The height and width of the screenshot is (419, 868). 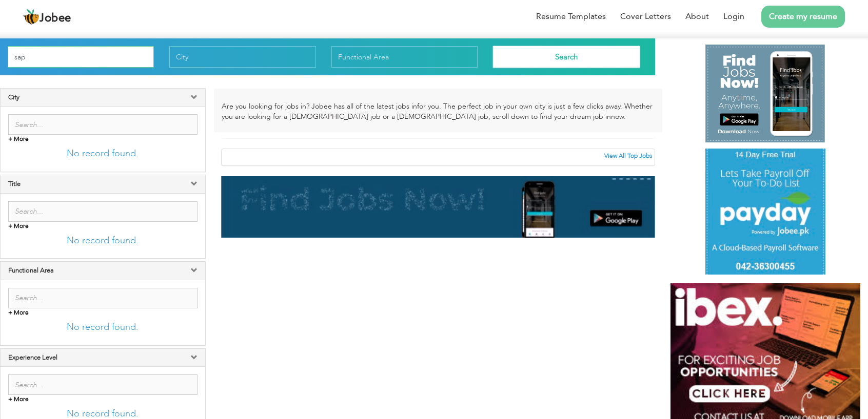 What do you see at coordinates (81, 57) in the screenshot?
I see `input: Skill, Company ...` at bounding box center [81, 57].